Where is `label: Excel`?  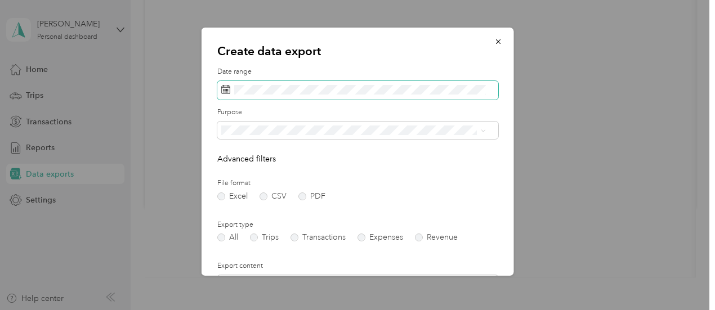 label: Excel is located at coordinates (233, 197).